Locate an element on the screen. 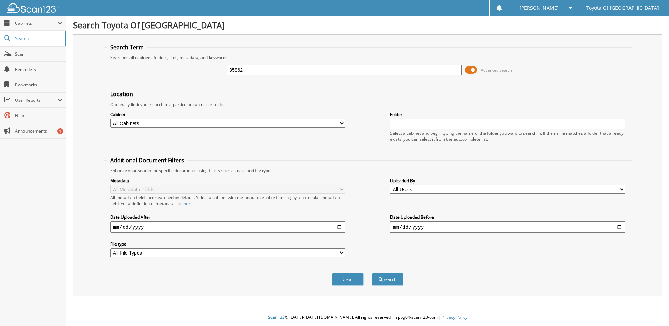 This screenshot has height=326, width=669. input: start is located at coordinates (228, 227).